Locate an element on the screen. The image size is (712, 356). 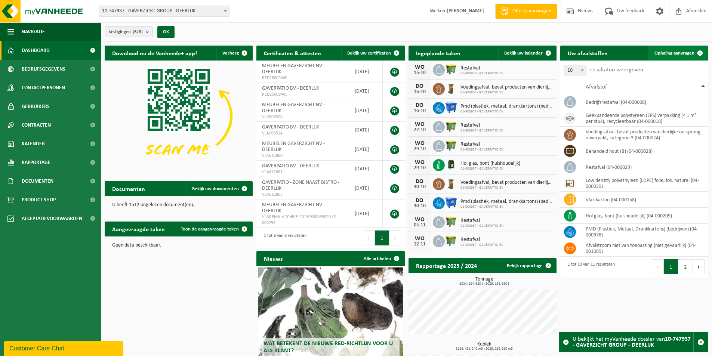
span: Toon de aangevraagde taken is located at coordinates (210, 229).